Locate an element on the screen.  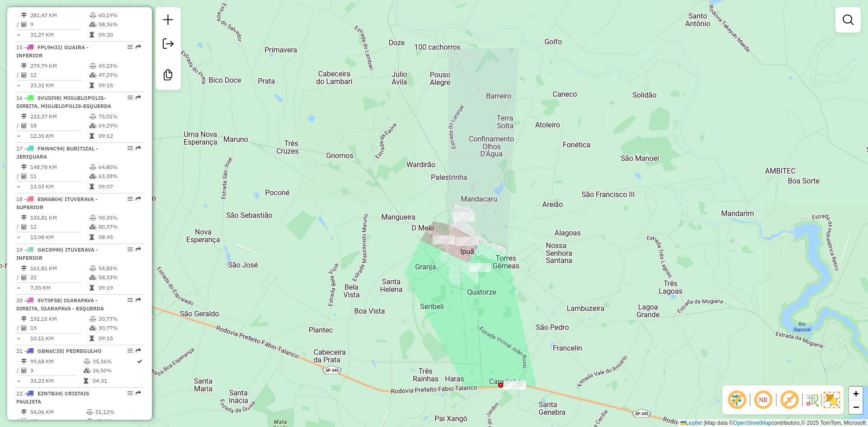
span: | IGARAPAVA - DIREITA, IGARAPAVA - ESQUERDA is located at coordinates (60, 304).